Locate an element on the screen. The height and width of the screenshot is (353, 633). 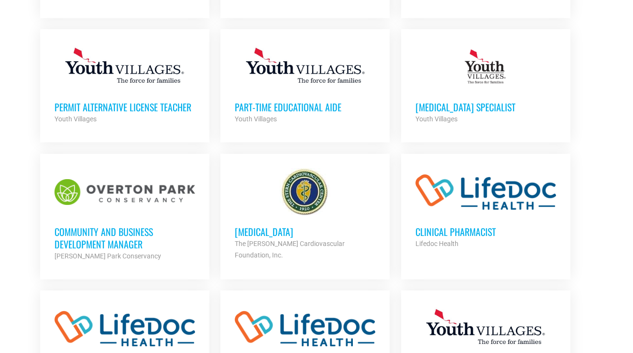
h3: Community and Business Development Manager is located at coordinates (125, 238).